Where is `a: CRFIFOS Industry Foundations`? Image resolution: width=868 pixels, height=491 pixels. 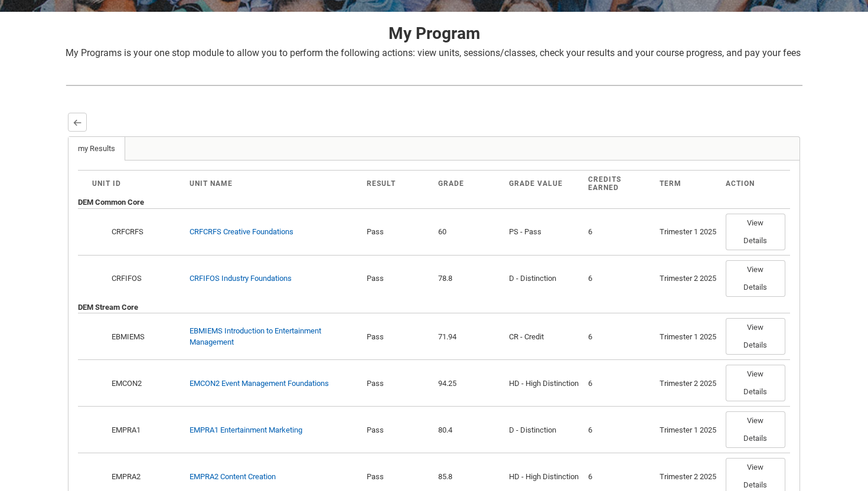
a: CRFIFOS Industry Foundations is located at coordinates (240, 278).